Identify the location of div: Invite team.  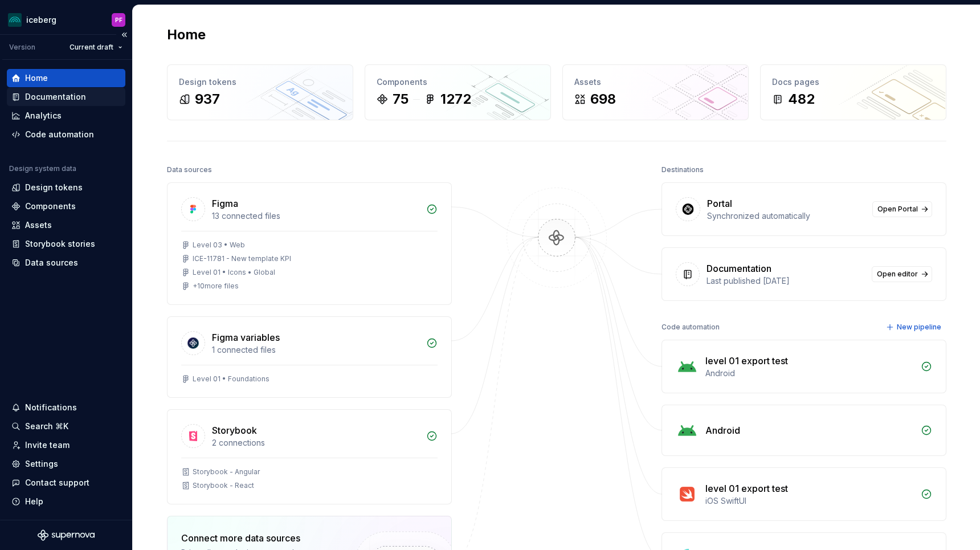
(47, 445).